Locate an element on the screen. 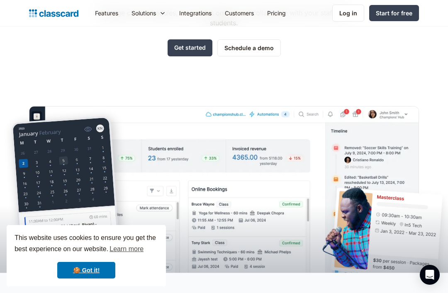  a: Integrations is located at coordinates (196, 13).